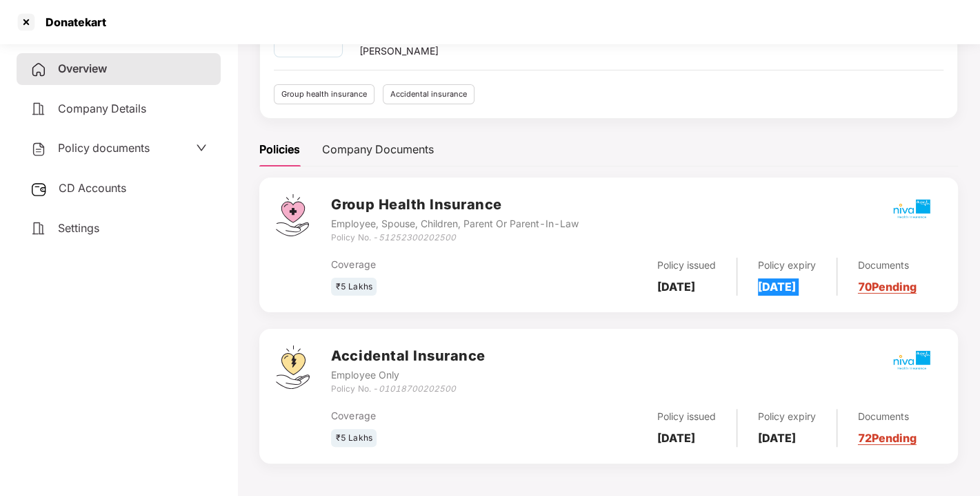 This screenshot has height=496, width=980. What do you see at coordinates (408, 375) in the screenshot?
I see `div: Employee Only` at bounding box center [408, 375].